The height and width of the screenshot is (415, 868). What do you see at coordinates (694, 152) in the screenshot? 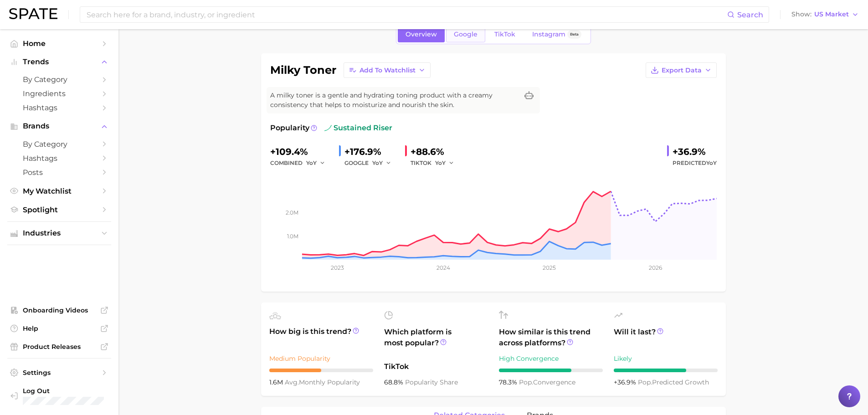
I see `div: +36.9%` at bounding box center [694, 152].